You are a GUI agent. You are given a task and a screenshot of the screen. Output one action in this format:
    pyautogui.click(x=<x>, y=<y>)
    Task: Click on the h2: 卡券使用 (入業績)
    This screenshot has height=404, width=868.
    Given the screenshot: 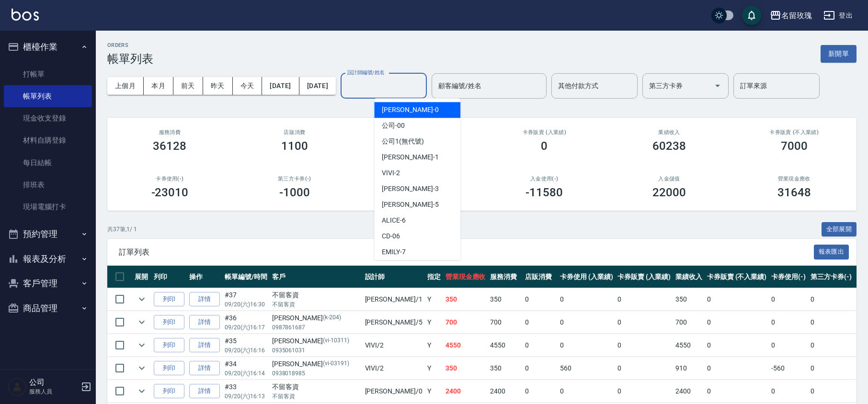 What is the action you would take?
    pyautogui.click(x=420, y=132)
    